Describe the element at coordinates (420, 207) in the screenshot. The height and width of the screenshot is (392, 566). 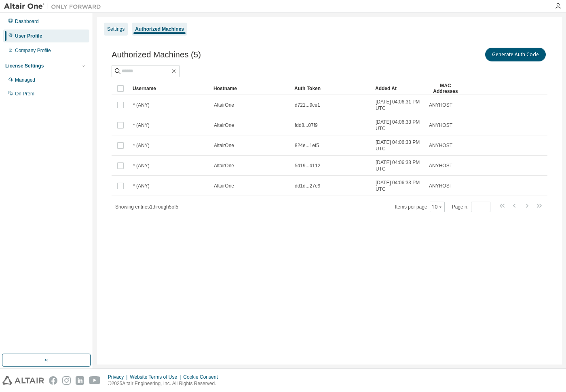
I see `span: Items per page` at that location.